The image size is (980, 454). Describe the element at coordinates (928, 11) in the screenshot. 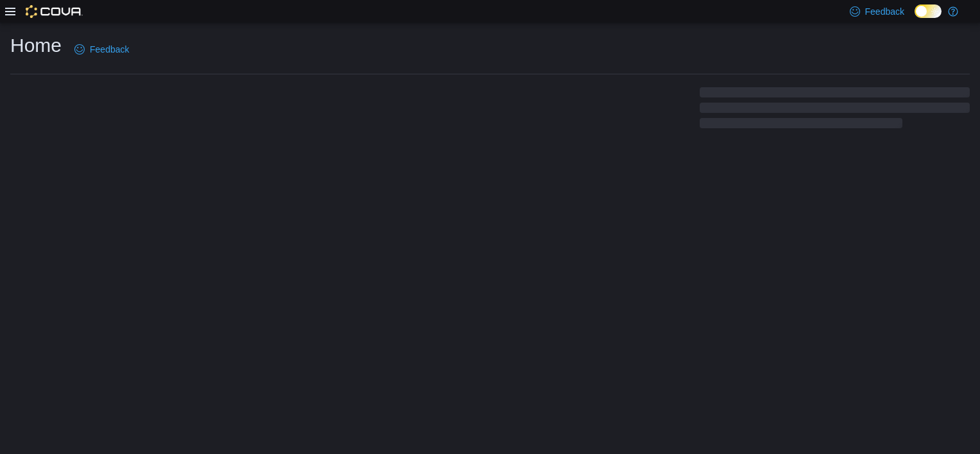

I see `input: Dark Mode` at that location.